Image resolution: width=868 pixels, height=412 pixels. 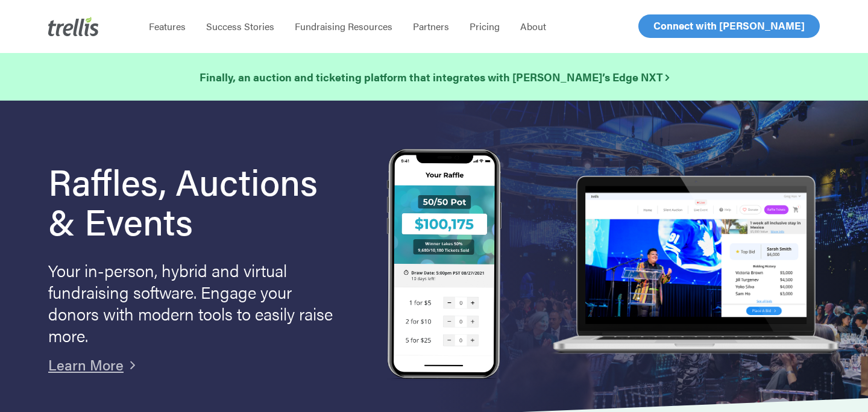 What do you see at coordinates (344, 26) in the screenshot?
I see `span: Fundraising Resources` at bounding box center [344, 26].